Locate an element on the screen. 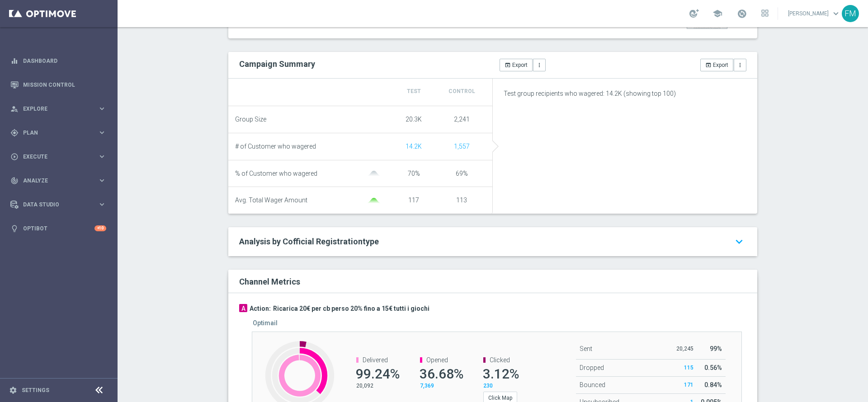 The height and width of the screenshot is (402, 868). span: 36.68% is located at coordinates (441, 373).